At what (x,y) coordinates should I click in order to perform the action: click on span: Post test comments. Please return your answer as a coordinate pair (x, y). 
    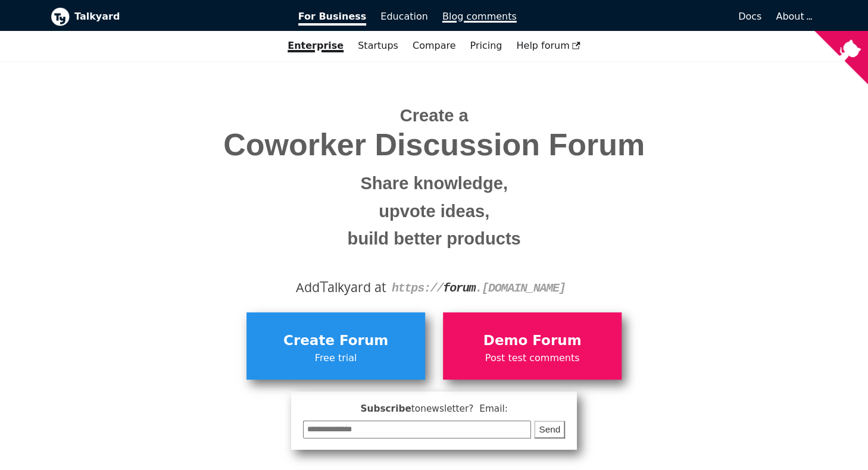
    Looking at the image, I should click on (532, 358).